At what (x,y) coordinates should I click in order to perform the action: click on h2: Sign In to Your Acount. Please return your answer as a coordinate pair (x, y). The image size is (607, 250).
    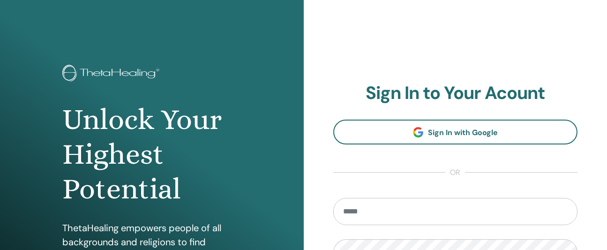
    Looking at the image, I should click on (455, 93).